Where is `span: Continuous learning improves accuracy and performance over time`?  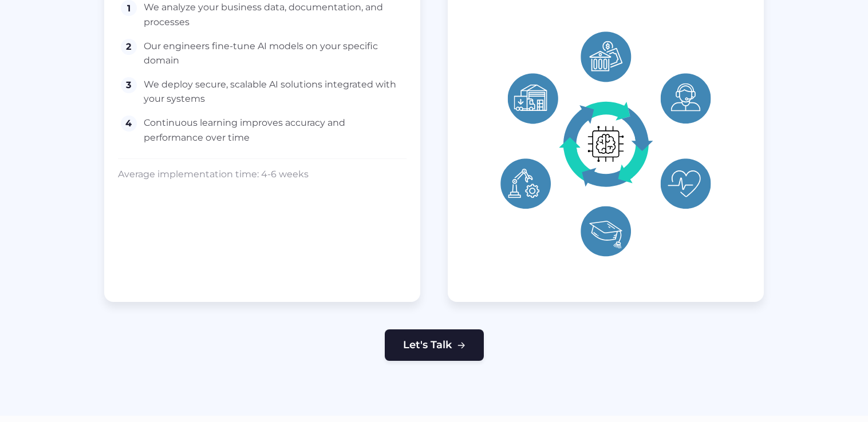
span: Continuous learning improves accuracy and performance over time is located at coordinates (275, 130).